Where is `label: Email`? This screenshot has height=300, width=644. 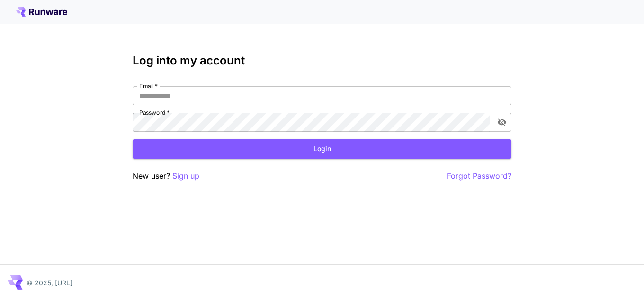 label: Email is located at coordinates (148, 86).